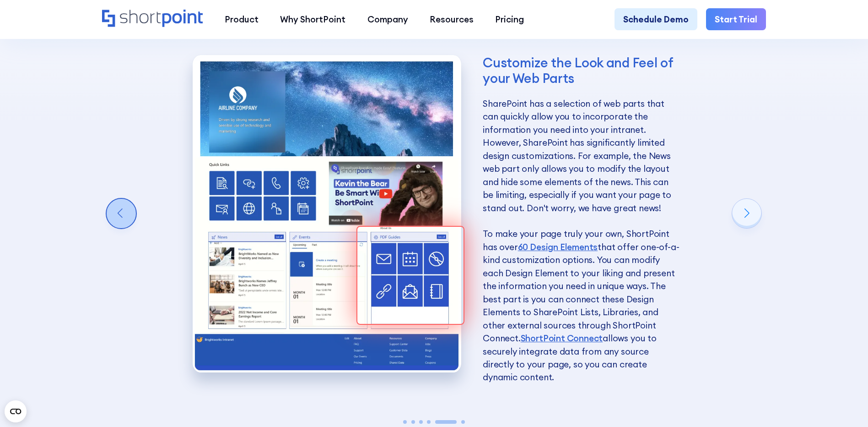 The image size is (868, 427). Describe the element at coordinates (582, 240) in the screenshot. I see `p: SharePoint has a selection of web parts that can quickly allow you to incorporate the information...` at that location.